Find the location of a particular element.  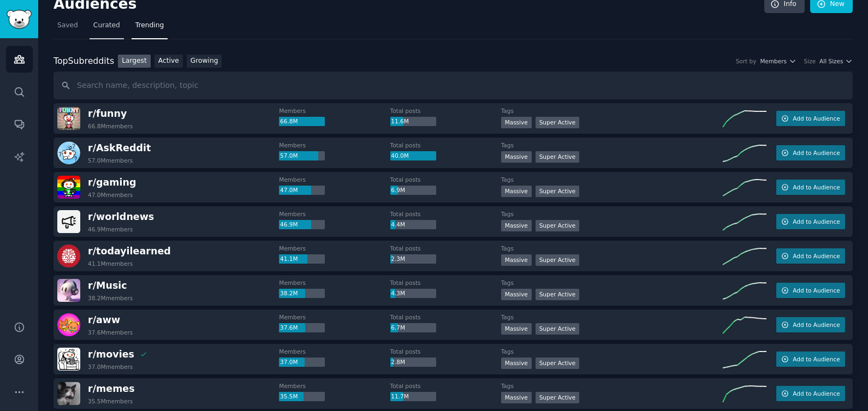

span: r/ Music is located at coordinates (108, 285).